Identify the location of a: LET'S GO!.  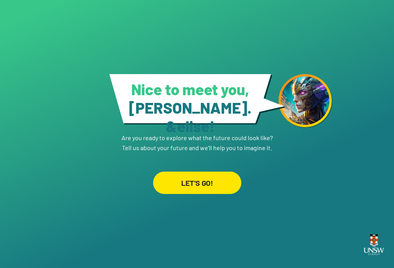
(197, 174).